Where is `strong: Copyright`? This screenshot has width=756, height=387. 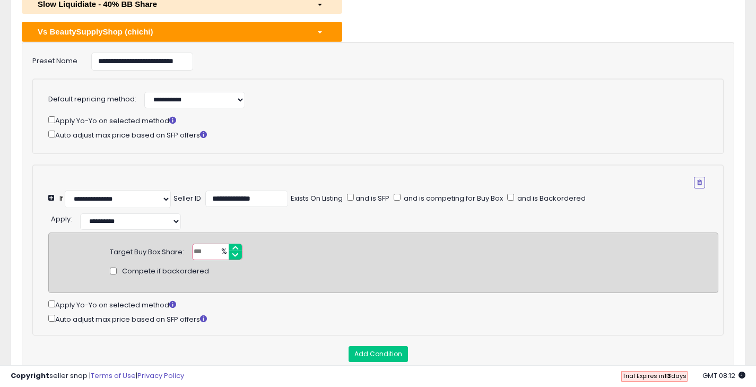
strong: Copyright is located at coordinates (30, 375).